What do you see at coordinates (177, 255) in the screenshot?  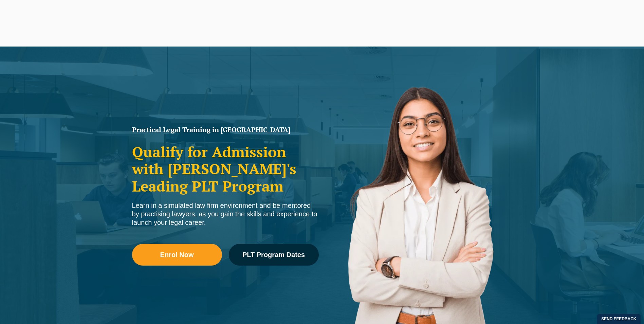 I see `a: Enrol Now` at bounding box center [177, 255].